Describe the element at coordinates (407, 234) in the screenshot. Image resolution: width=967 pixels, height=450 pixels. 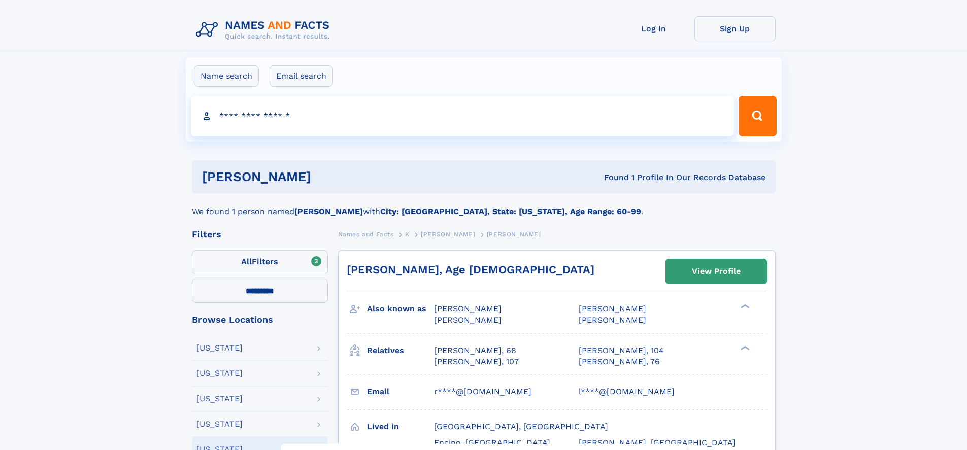
I see `a: K` at that location.